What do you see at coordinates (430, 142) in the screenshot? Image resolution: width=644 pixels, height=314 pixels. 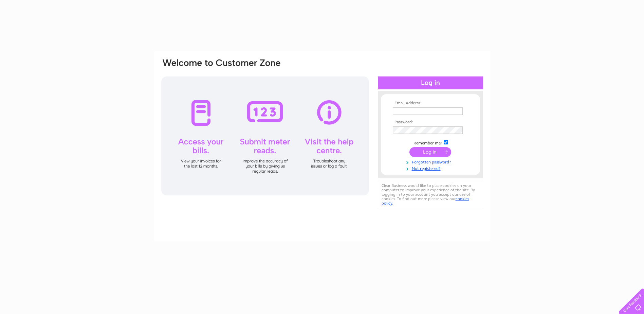 I see `td: Remember me?` at bounding box center [430, 142].